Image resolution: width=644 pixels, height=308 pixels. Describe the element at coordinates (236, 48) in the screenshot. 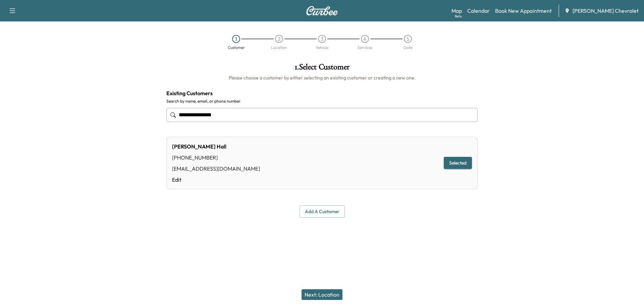

I see `div: Customer` at that location.